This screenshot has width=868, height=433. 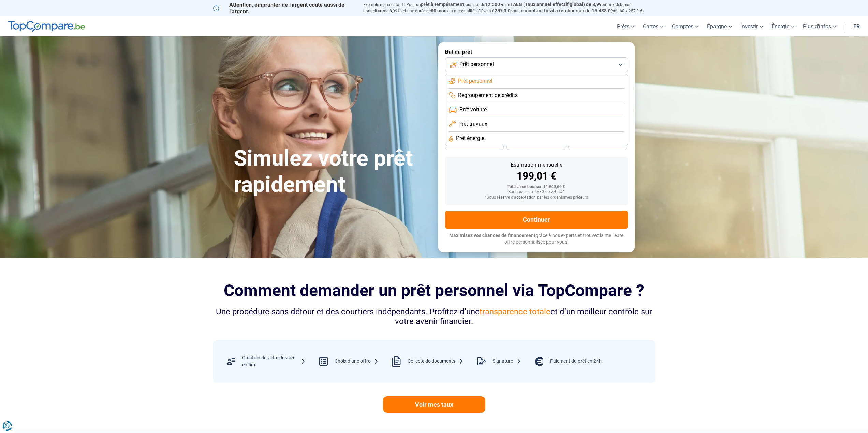 What do you see at coordinates (509, 8) in the screenshot?
I see `p: Exemple représentatif : Pour un tous but de , un (taux débiteur annuel de 8,99%) et une durée de ...` at bounding box center [509, 8].